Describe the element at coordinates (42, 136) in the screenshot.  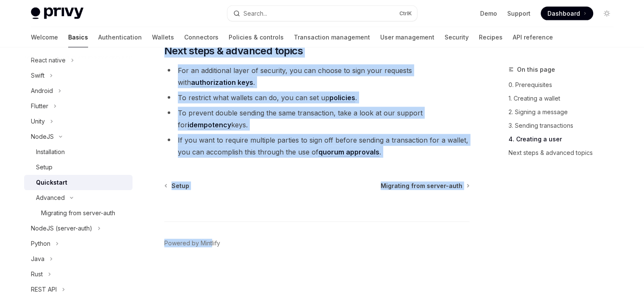
I see `div: NodeJS` at that location.